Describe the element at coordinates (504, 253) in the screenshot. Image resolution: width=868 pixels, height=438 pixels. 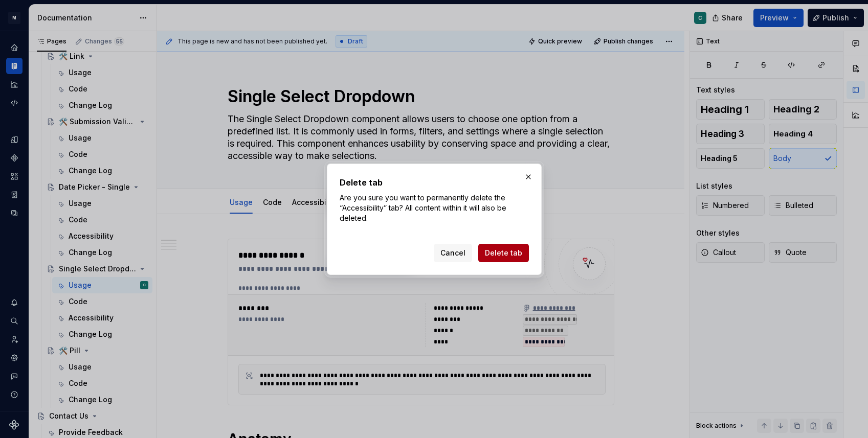
I see `span: Delete tab` at that location.